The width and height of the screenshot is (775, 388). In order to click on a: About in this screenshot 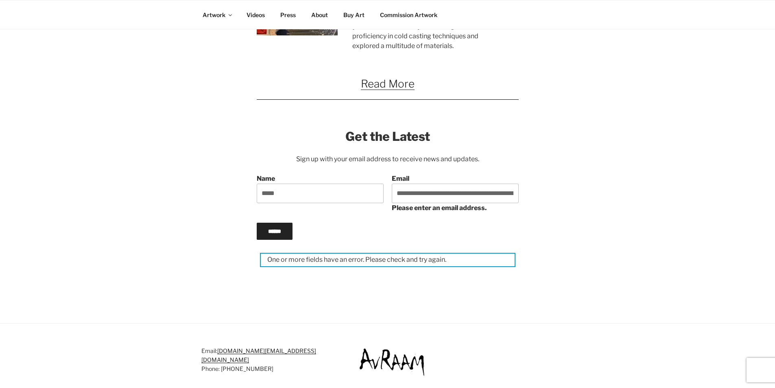, I will do `click(320, 15)`.